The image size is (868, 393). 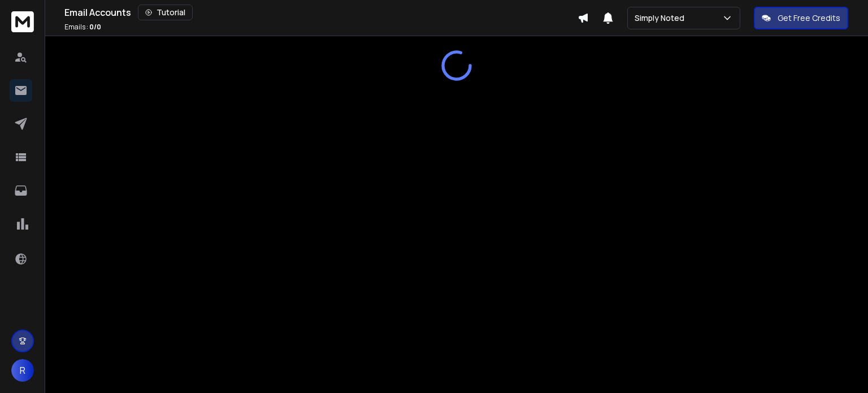 I want to click on span: R, so click(x=23, y=370).